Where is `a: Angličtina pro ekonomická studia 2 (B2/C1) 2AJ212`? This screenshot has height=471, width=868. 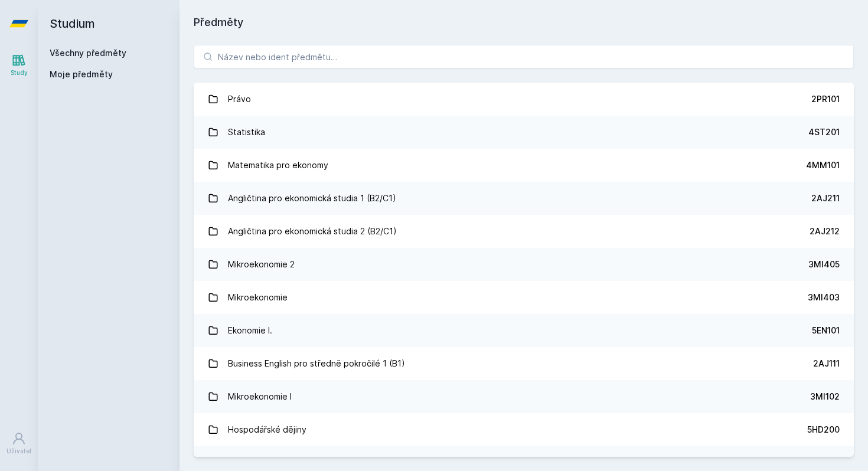
a: Angličtina pro ekonomická studia 2 (B2/C1) 2AJ212 is located at coordinates (524, 231).